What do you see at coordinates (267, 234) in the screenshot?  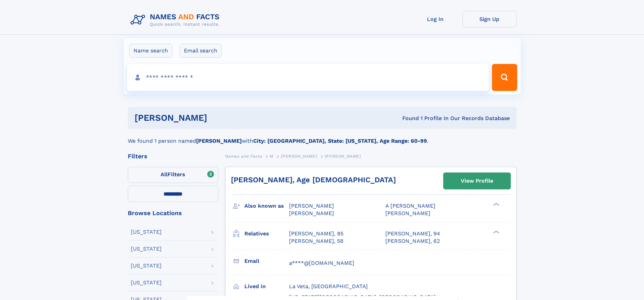 I see `h3: Relatives` at bounding box center [267, 234].